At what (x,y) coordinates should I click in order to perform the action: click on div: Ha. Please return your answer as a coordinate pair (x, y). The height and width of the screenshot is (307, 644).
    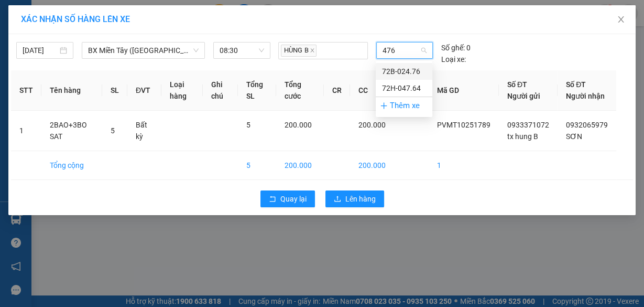
    Looking at the image, I should click on (149, 28).